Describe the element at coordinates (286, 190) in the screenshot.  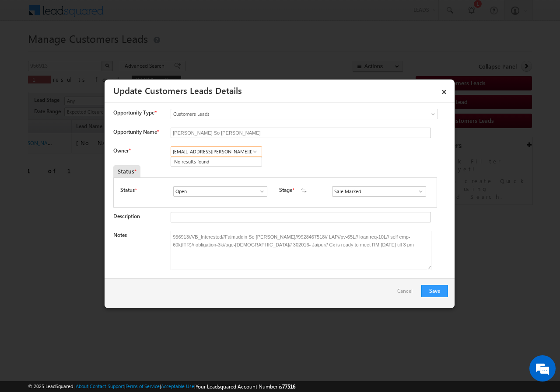
I see `label: Stage` at that location.